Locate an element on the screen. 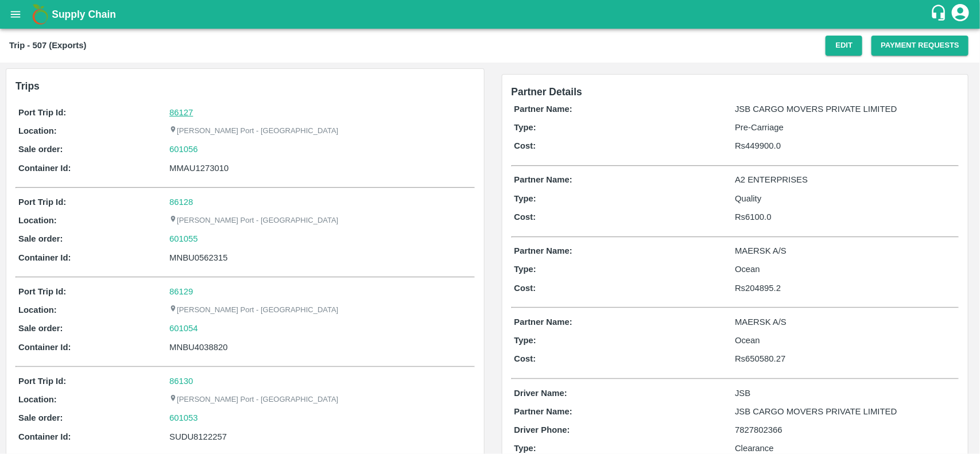 The image size is (980, 454). b: Driver Name: is located at coordinates (541, 393).